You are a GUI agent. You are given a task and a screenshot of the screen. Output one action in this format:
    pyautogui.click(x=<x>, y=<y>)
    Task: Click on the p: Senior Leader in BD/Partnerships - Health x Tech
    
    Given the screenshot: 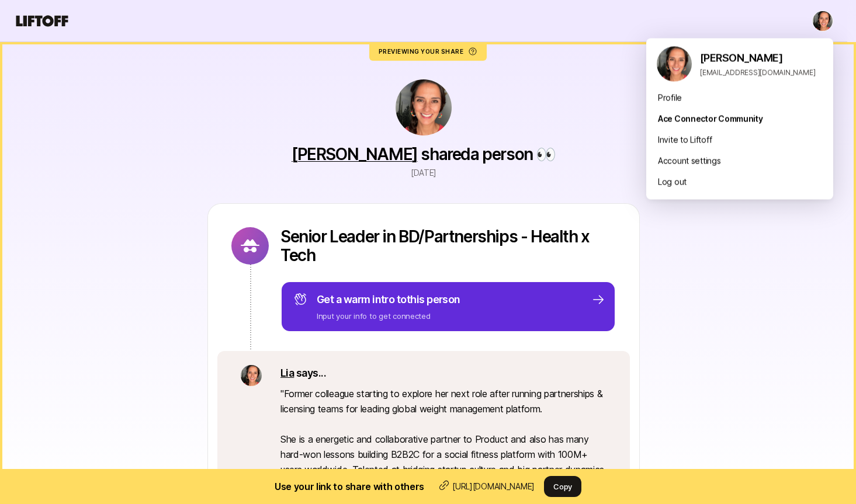 What is the action you would take?
    pyautogui.click(x=448, y=246)
    